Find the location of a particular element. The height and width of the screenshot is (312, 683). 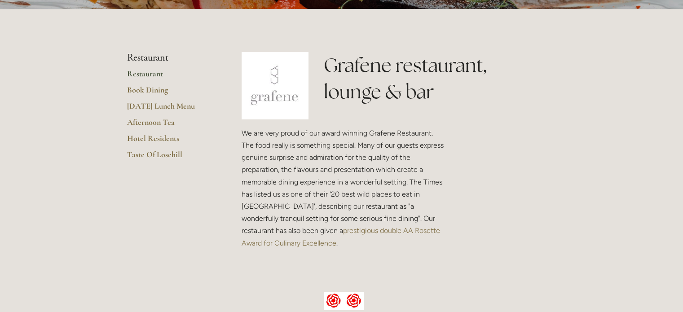

img: grafene.jpg is located at coordinates (275, 86).